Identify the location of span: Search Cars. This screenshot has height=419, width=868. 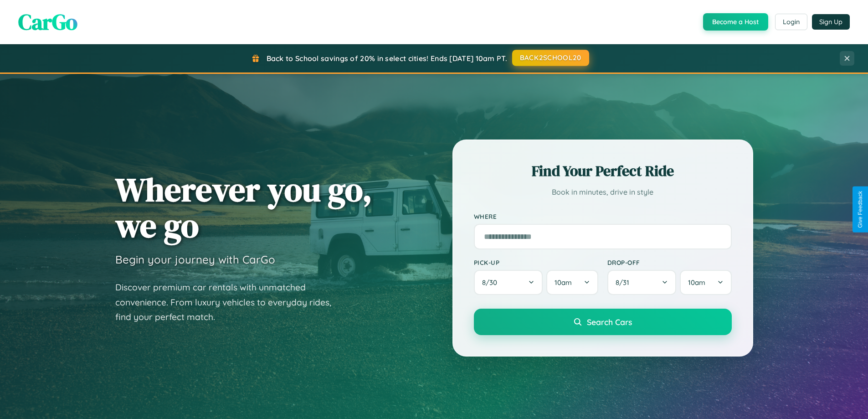
(609, 322).